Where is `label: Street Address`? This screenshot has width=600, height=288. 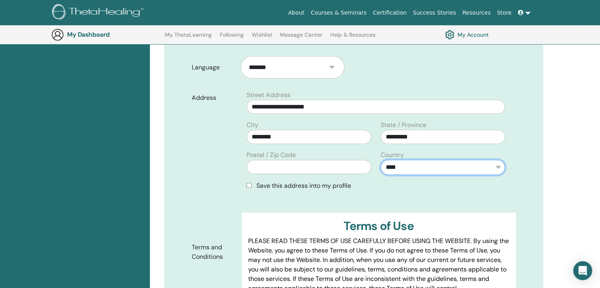
label: Street Address is located at coordinates (268, 95).